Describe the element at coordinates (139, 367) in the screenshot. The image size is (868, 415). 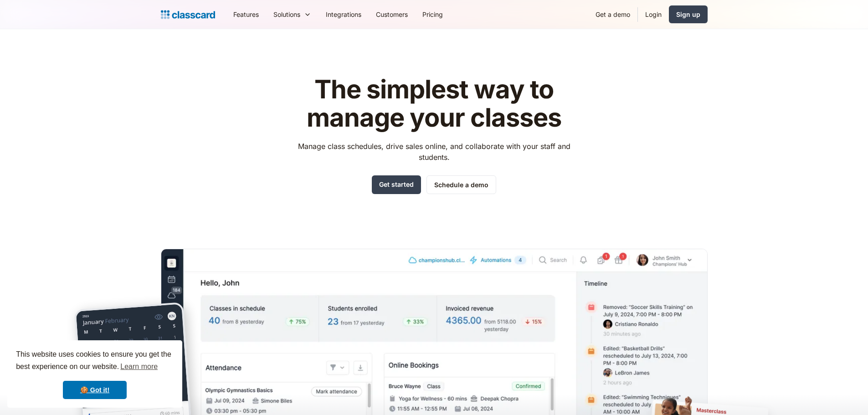
I see `a: learn more about cookies` at that location.